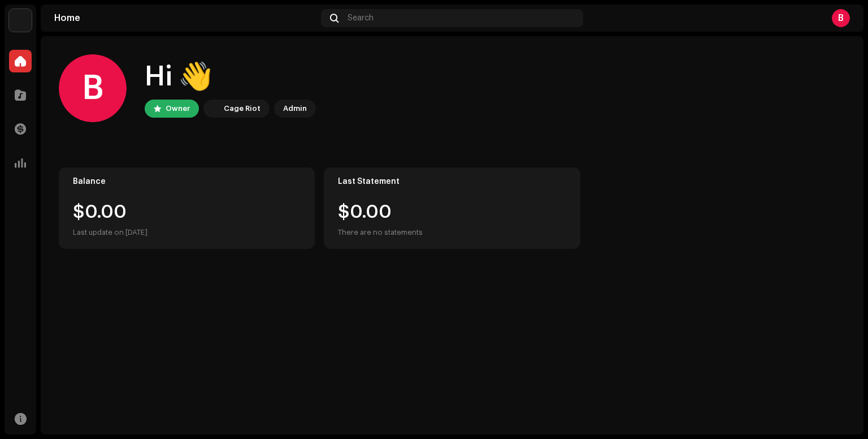 This screenshot has width=868, height=439. Describe the element at coordinates (242, 108) in the screenshot. I see `div: Cage Riot` at that location.